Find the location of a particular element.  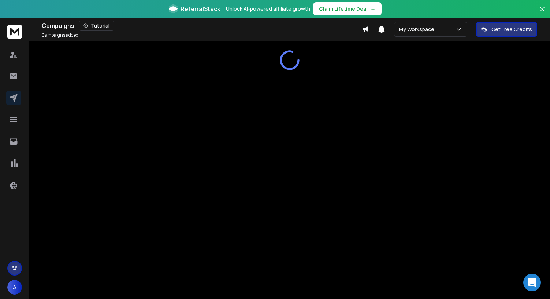

p: Campaigns added is located at coordinates (60, 35).